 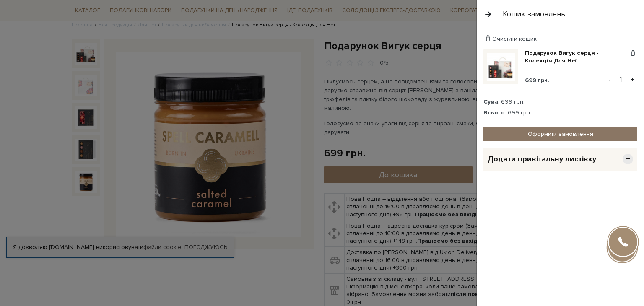 I want to click on img: Подарунок Вигук серця - Колекція Для Неї, so click(x=501, y=67).